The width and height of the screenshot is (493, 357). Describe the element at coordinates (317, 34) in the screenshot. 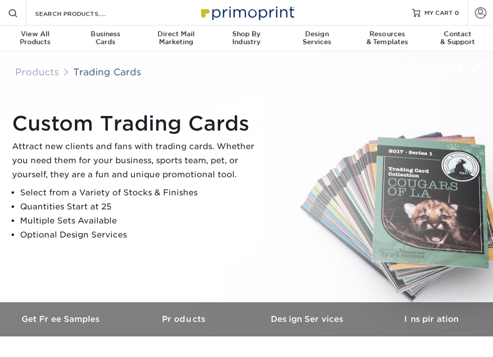

I see `span: Design` at that location.